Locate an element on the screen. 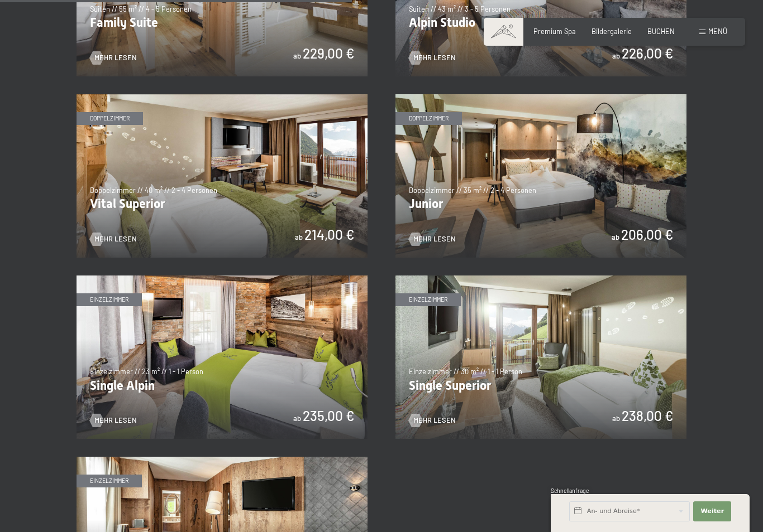  a: Single Alpin is located at coordinates (222, 279).